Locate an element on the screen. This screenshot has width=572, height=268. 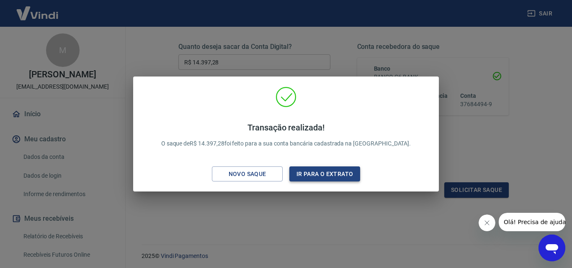
button: Ir para o extrato is located at coordinates (325, 174).